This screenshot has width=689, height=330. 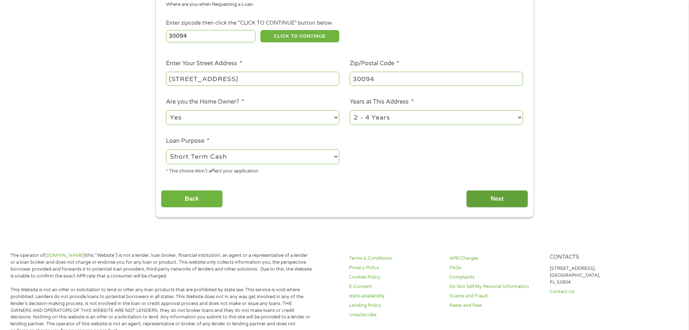 What do you see at coordinates (497, 199) in the screenshot?
I see `input: Next` at bounding box center [497, 199].